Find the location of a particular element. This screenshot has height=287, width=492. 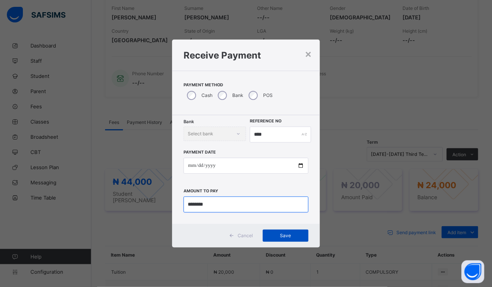

h1: Receive Payment is located at coordinates (246, 55).